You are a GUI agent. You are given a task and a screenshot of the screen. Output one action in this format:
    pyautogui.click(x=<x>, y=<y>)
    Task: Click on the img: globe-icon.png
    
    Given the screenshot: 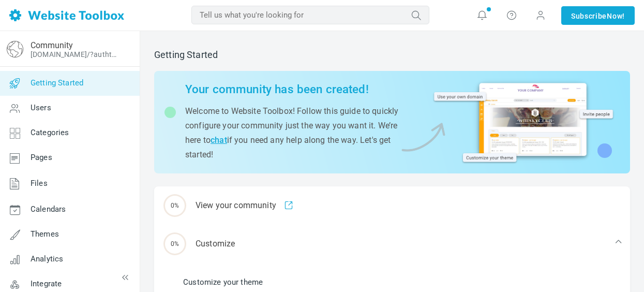 What is the action you would take?
    pyautogui.click(x=15, y=49)
    